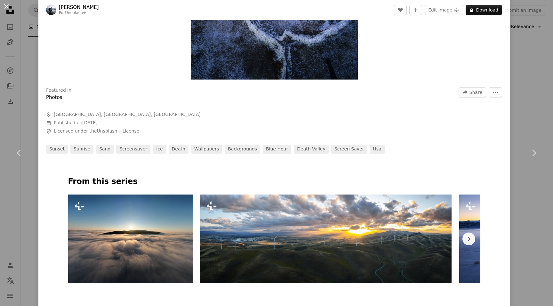 The height and width of the screenshot is (306, 553). Describe the element at coordinates (51, 10) in the screenshot. I see `img: Go to Casey Horner's profile` at that location.